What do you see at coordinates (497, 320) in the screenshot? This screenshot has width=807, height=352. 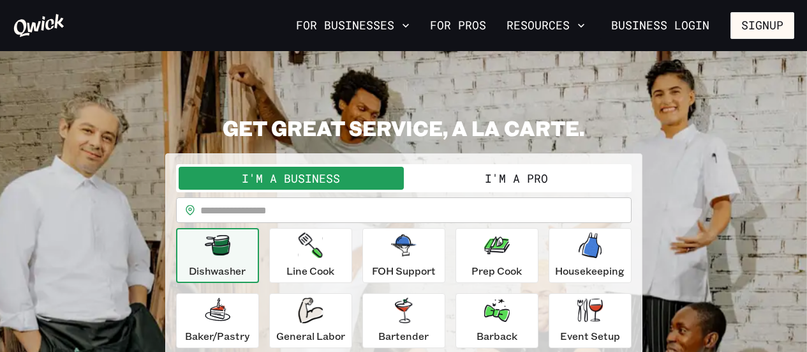 I see `button: Barback` at bounding box center [497, 320].